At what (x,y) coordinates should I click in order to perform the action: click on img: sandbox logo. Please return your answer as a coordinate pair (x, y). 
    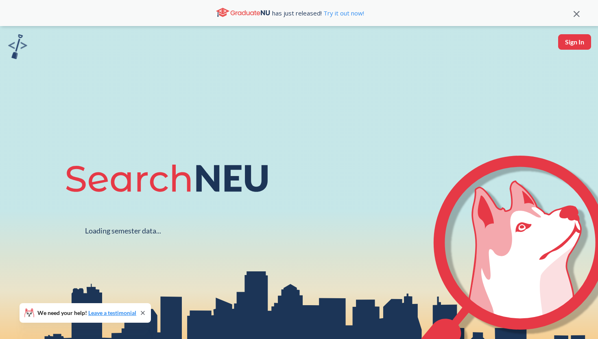
    Looking at the image, I should click on (17, 46).